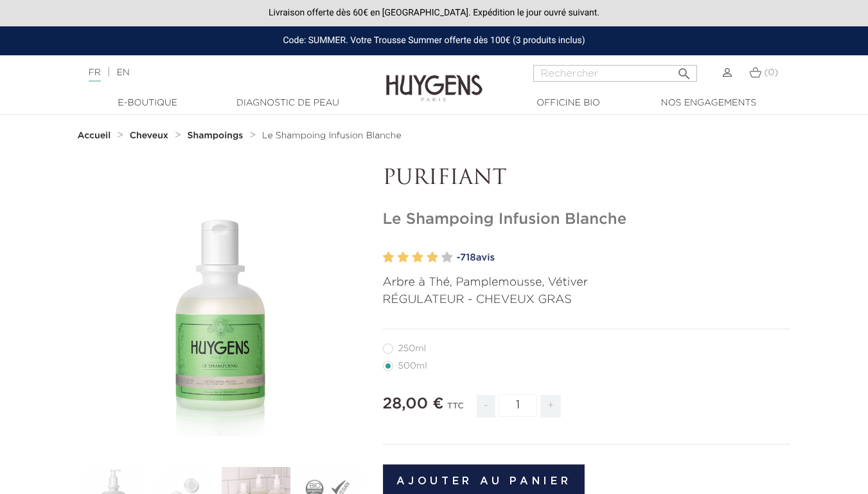  Describe the element at coordinates (448, 257) in the screenshot. I see `label: 5` at that location.